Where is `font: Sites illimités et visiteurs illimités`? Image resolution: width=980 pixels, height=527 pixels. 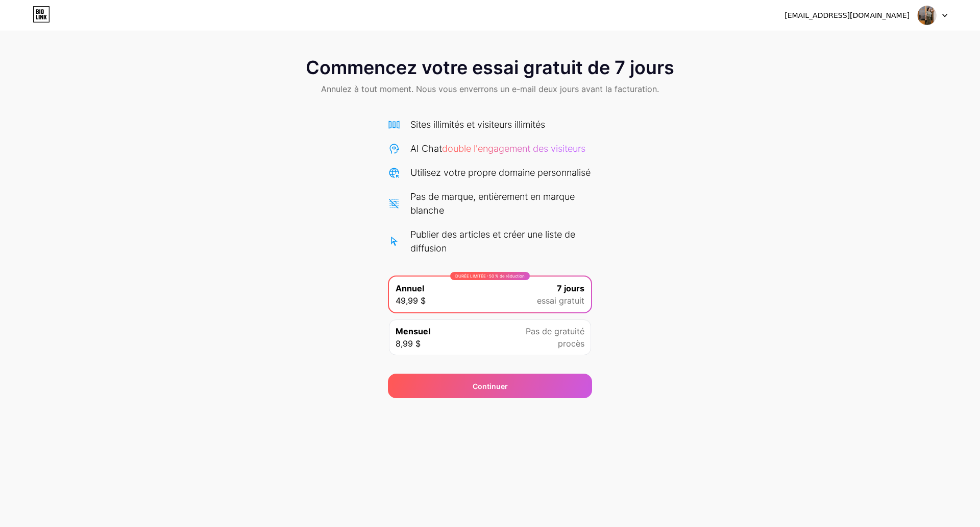
font: Sites illimités et visiteurs illimités is located at coordinates (478, 124).